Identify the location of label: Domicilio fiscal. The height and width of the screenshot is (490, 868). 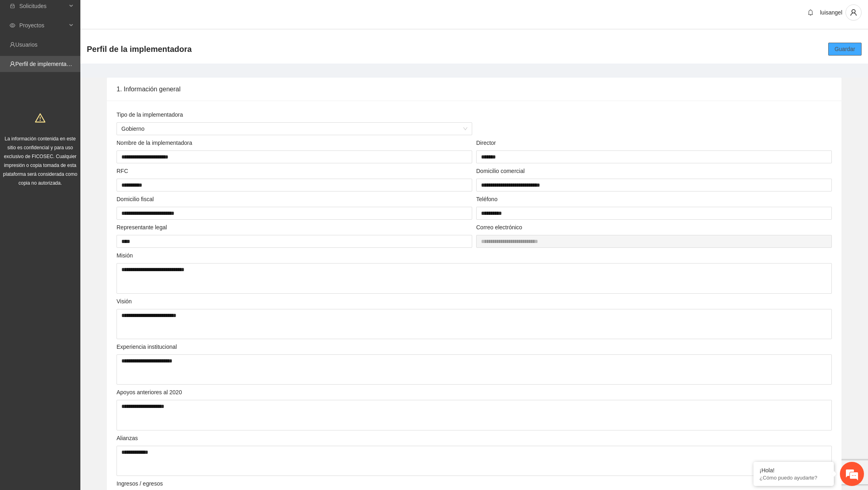
(136, 199).